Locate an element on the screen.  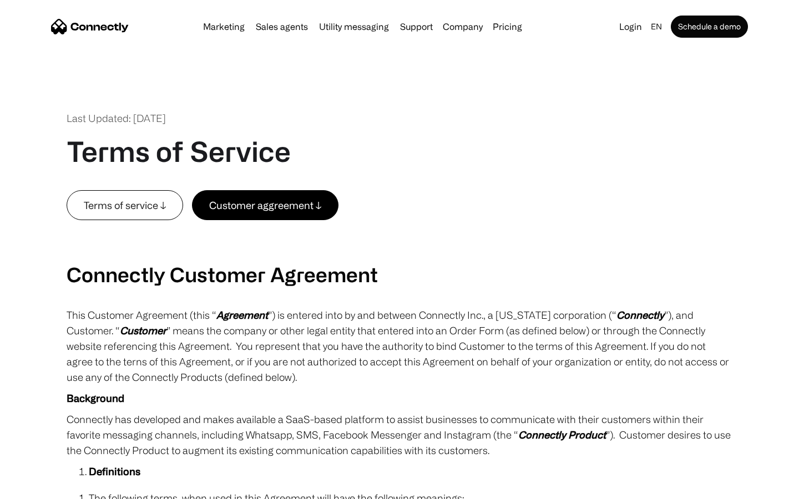
p: Connectly has developed and makes available a SaaS-based platform to assist businesses to communi... is located at coordinates (399, 435).